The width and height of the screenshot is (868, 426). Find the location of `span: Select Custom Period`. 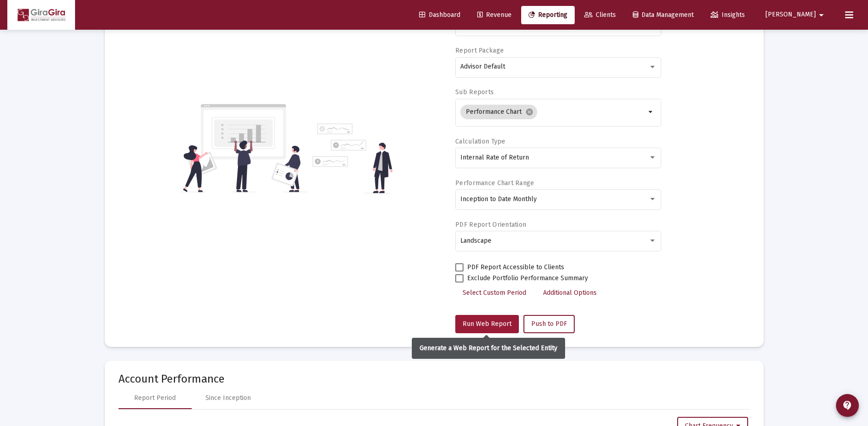

span: Select Custom Period is located at coordinates (494, 293).